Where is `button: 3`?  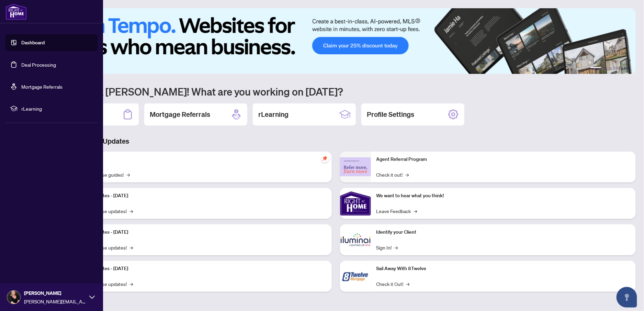
button: 3 is located at coordinates (611, 68).